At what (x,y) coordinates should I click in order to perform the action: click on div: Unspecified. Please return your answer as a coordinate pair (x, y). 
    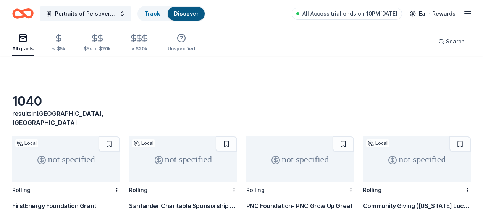
    Looking at the image, I should click on (181, 49).